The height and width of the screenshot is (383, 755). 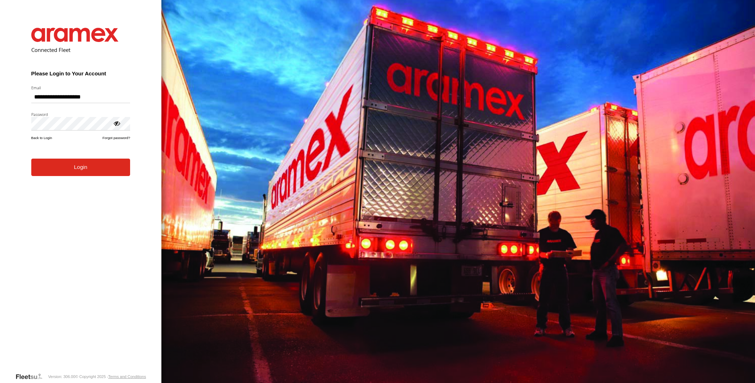 What do you see at coordinates (61, 376) in the screenshot?
I see `div: Version: 306.00` at bounding box center [61, 376].